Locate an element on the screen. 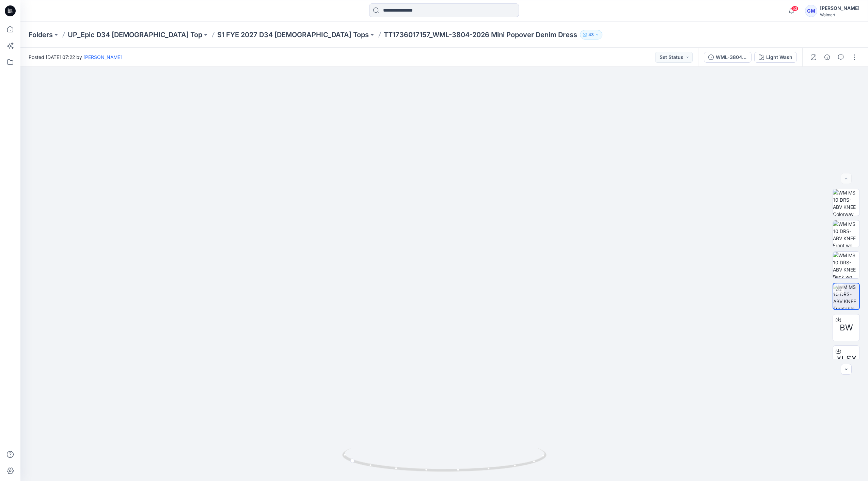 The width and height of the screenshot is (868, 481). button: Light Wash is located at coordinates (776, 57).